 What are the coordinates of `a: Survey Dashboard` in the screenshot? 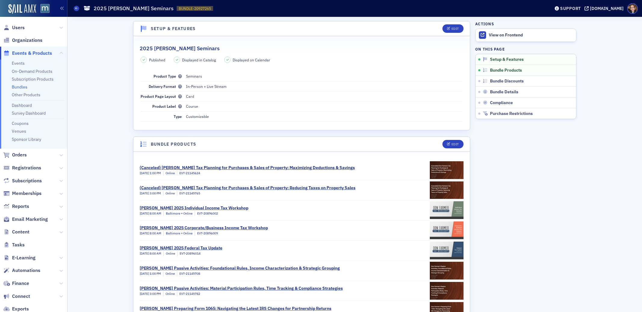 It's located at (29, 113).